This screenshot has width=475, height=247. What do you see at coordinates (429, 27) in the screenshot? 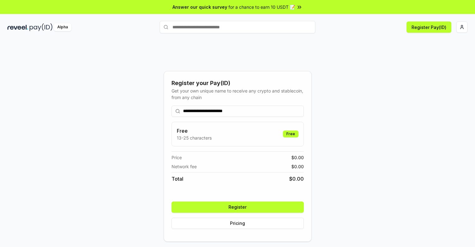
I see `button: Register Pay(ID)` at bounding box center [429, 27].